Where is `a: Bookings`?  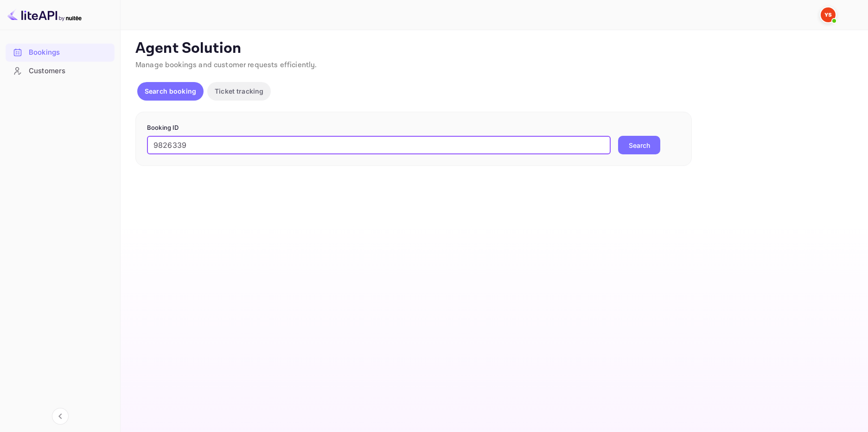
a: Bookings is located at coordinates (60, 52).